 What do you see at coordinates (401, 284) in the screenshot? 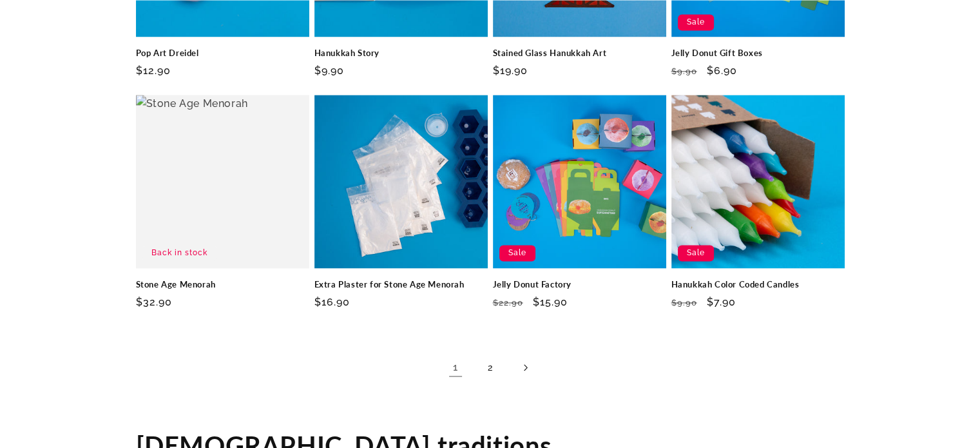
I see `a: Extra Plaster for Stone Age Menorah` at bounding box center [401, 284].